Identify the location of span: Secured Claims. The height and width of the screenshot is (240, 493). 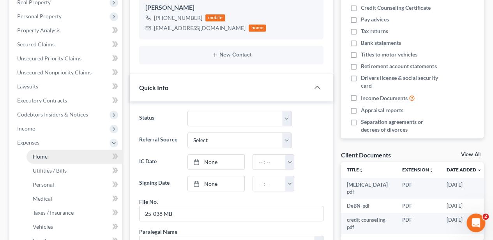
(36, 44).